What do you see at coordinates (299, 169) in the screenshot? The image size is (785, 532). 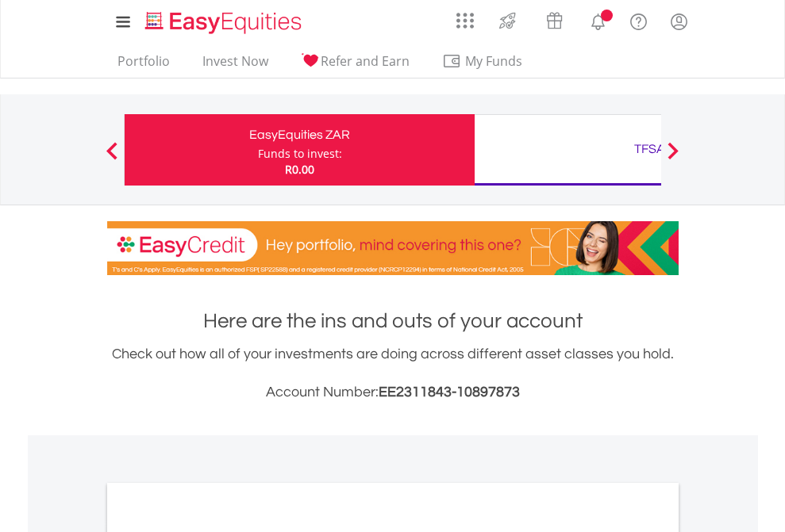 I see `span: R0.00` at bounding box center [299, 169].